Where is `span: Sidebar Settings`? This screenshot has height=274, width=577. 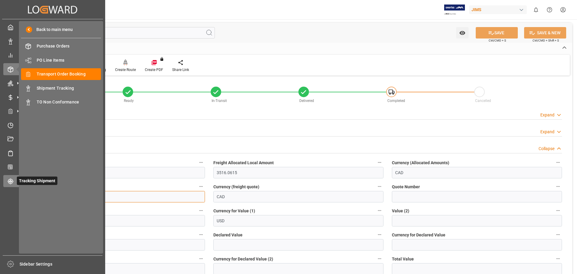
span: Sidebar Settings is located at coordinates (61, 264).